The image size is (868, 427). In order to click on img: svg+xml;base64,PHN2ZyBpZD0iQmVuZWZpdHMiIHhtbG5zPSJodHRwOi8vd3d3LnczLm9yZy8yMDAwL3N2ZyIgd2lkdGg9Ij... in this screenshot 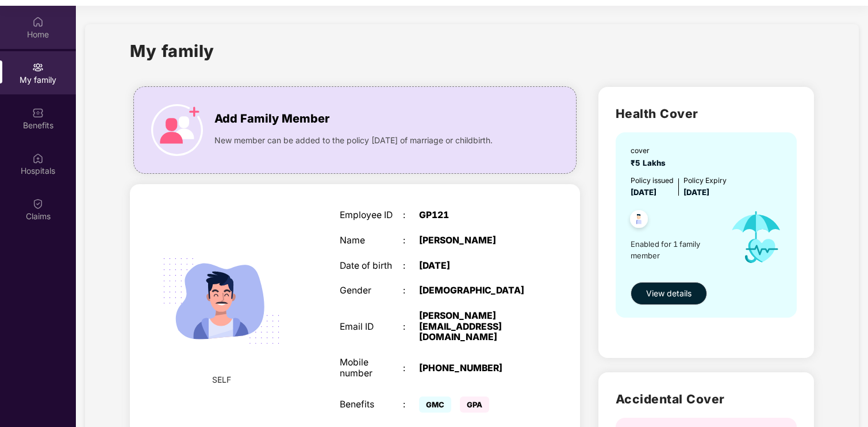, I will do `click(38, 113)`.